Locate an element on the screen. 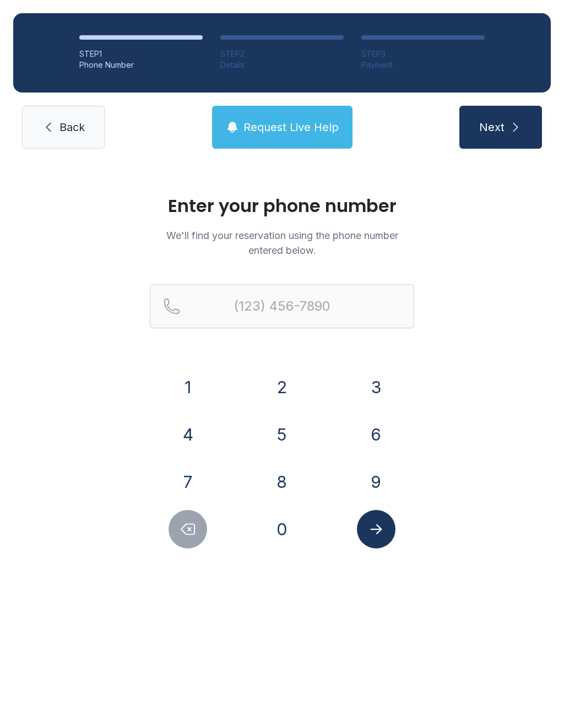  button: 7 is located at coordinates (188, 481).